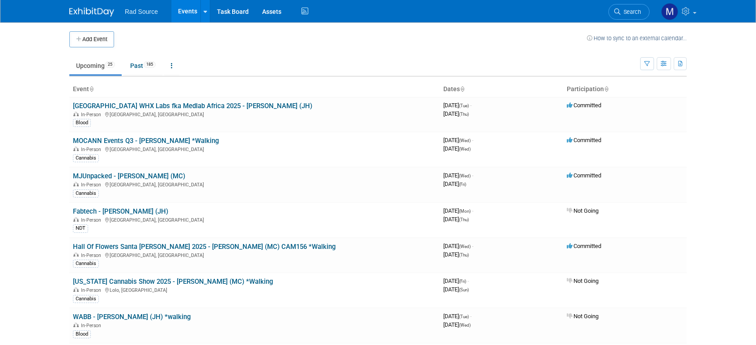  I want to click on a: Sort by Start Date, so click(462, 89).